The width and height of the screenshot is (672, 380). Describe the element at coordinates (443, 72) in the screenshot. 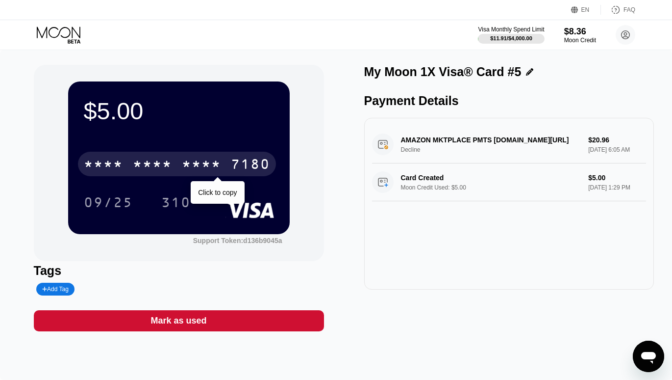

I see `div: My Moon 1X Visa® Card #5` at that location.